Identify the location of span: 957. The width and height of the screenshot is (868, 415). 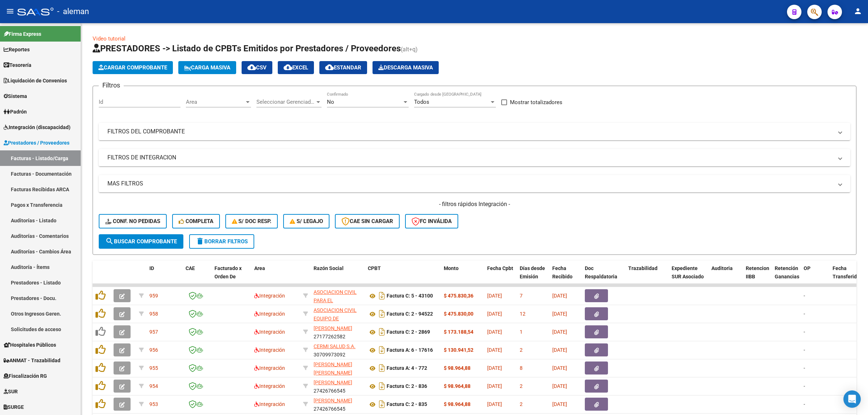
(153, 332).